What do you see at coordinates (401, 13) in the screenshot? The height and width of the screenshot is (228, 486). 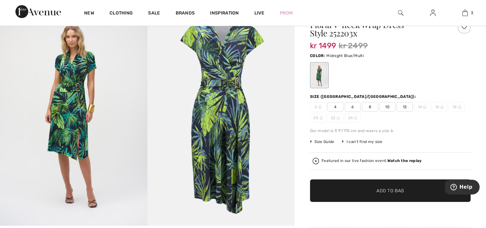 I see `img: search the website` at bounding box center [401, 13].